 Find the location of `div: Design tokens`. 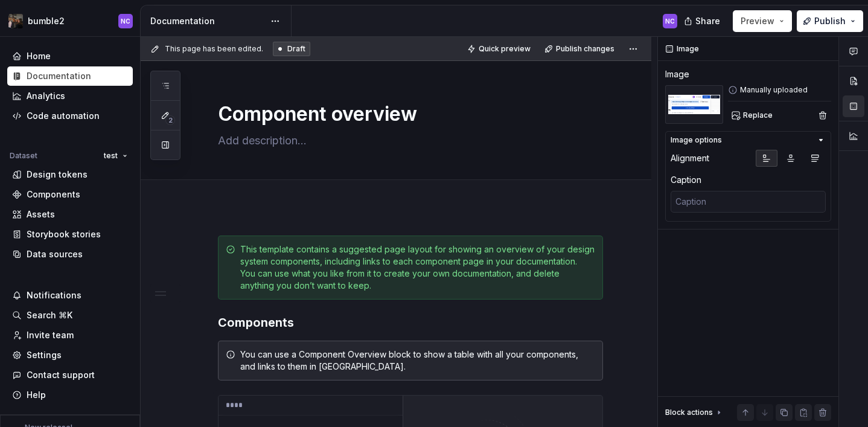

div: Design tokens is located at coordinates (56, 175).